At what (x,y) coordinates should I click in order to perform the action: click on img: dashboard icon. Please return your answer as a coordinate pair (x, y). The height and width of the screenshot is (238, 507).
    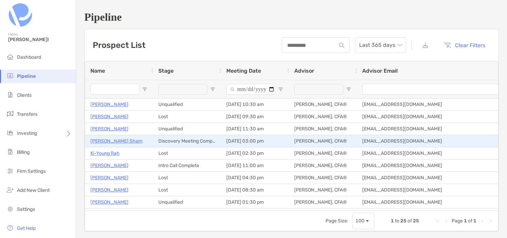
    Looking at the image, I should click on (10, 57).